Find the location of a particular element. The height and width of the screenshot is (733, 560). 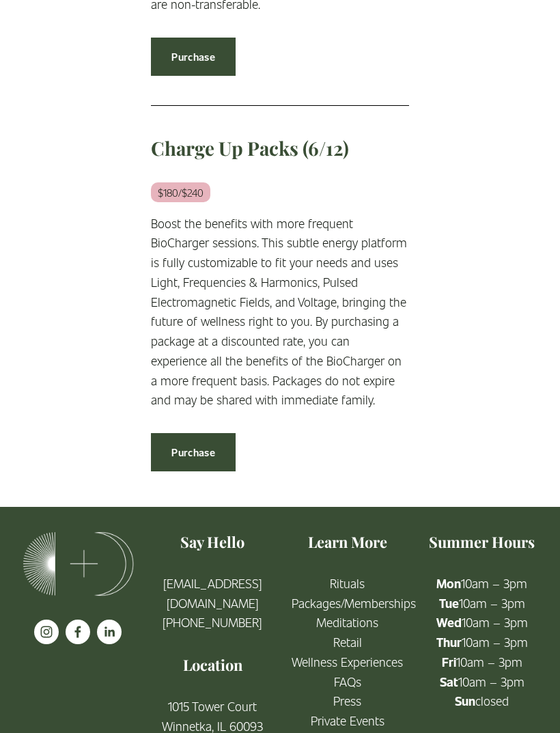

a: Press is located at coordinates (347, 701).